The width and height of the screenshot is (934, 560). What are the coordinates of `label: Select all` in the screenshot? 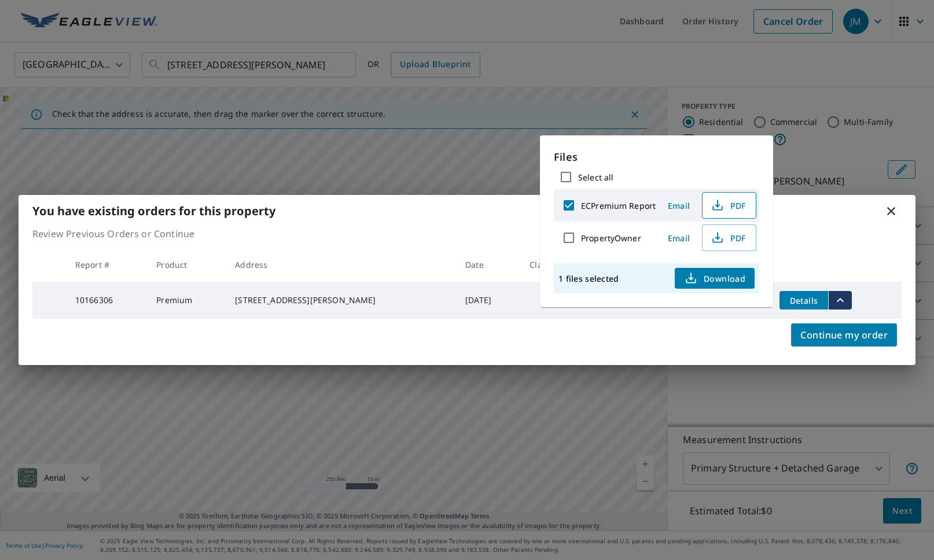 It's located at (595, 177).